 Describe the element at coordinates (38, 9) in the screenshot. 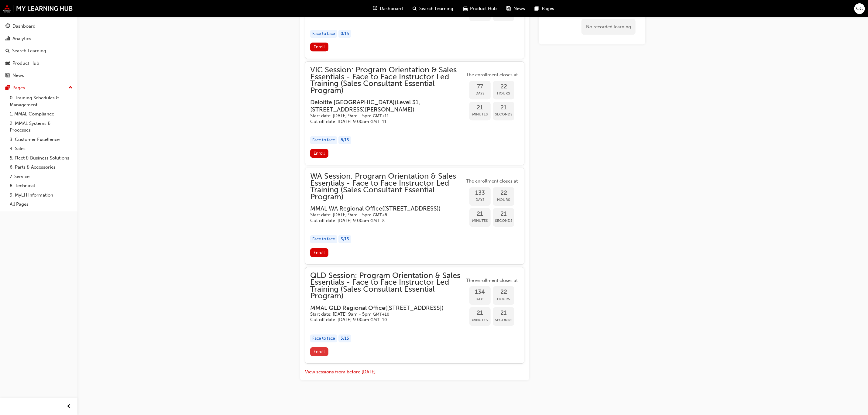

I see `img: mmal` at that location.